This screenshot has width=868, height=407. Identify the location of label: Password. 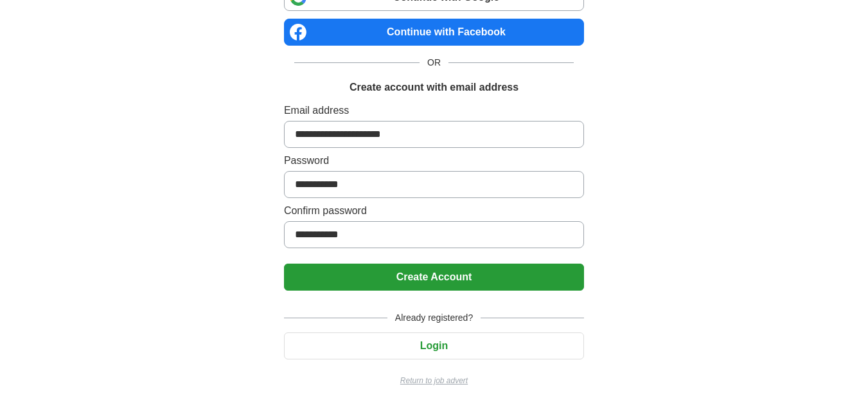
(434, 161).